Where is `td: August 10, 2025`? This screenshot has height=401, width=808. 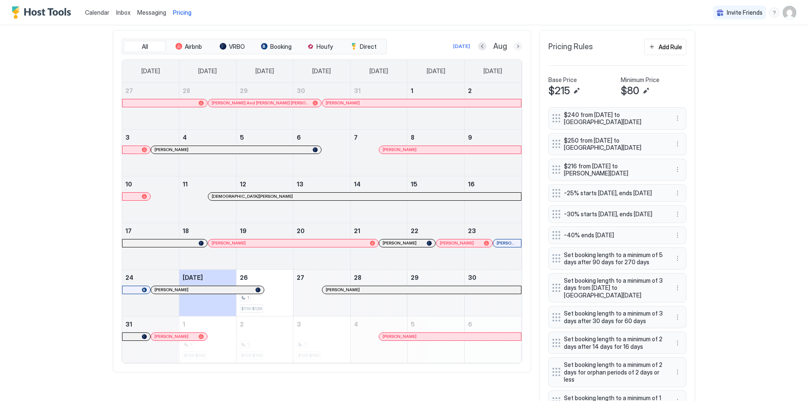
td: August 10, 2025 is located at coordinates (151, 199).